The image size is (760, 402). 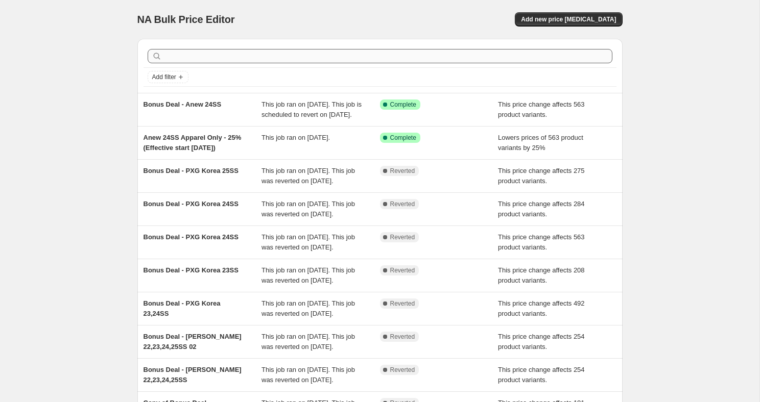 I want to click on span: Bonus Deal - PXG Korea 23,24SS, so click(x=182, y=308).